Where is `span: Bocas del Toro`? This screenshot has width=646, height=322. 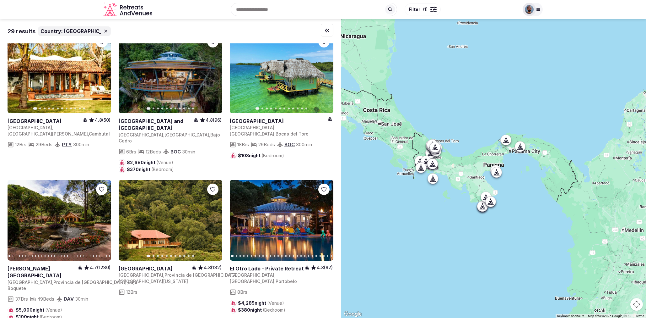
span: Bocas del Toro is located at coordinates (292, 133).